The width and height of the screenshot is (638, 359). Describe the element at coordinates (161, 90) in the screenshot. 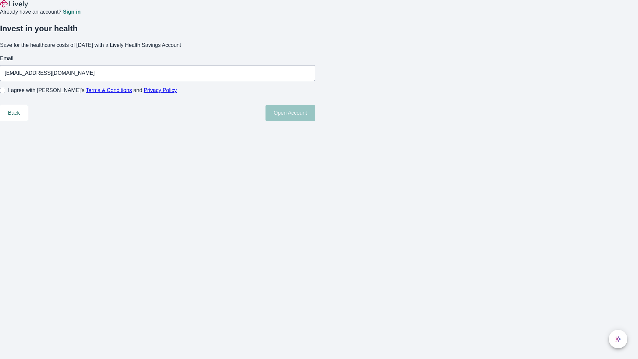

I see `a: Privacy Policy` at that location.